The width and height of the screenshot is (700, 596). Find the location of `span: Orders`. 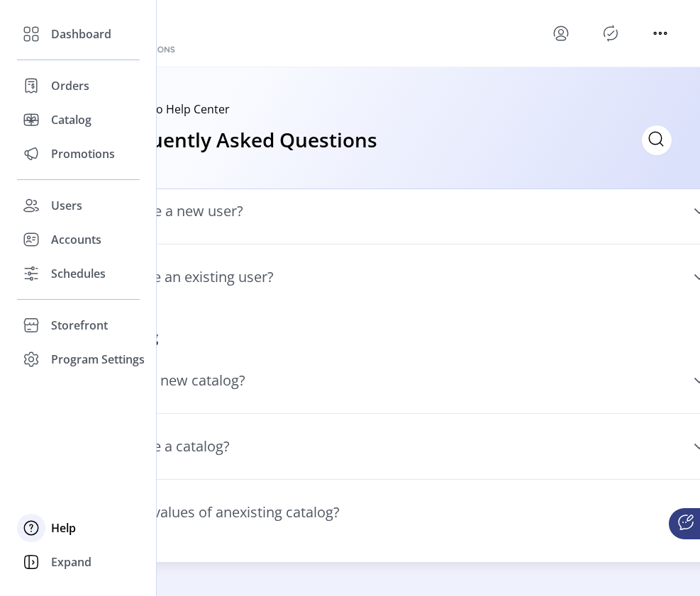

span: Orders is located at coordinates (70, 85).